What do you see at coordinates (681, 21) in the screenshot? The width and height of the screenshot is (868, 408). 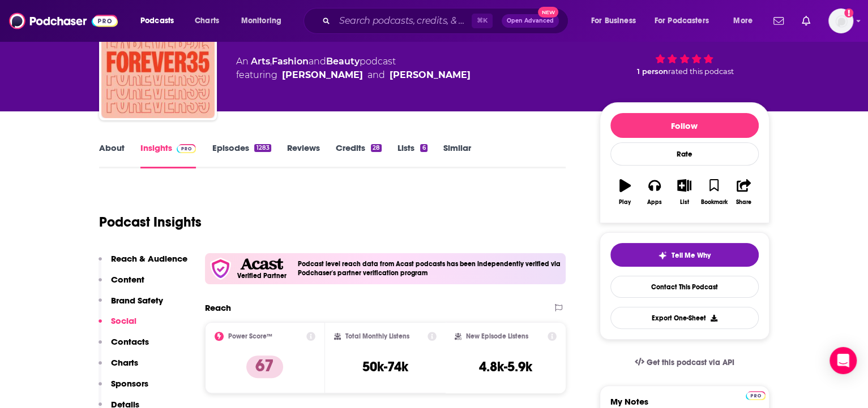 I see `span: For Podcasters` at bounding box center [681, 21].